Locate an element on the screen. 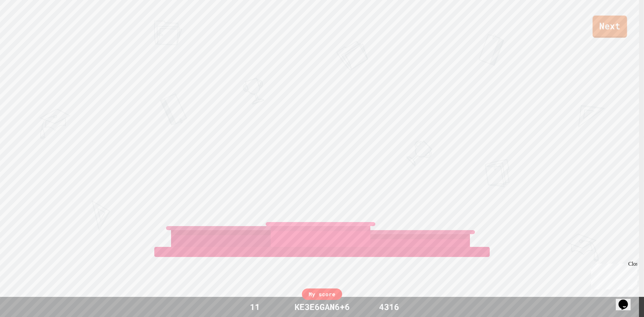 This screenshot has width=644, height=317. div: My score is located at coordinates (322, 294).